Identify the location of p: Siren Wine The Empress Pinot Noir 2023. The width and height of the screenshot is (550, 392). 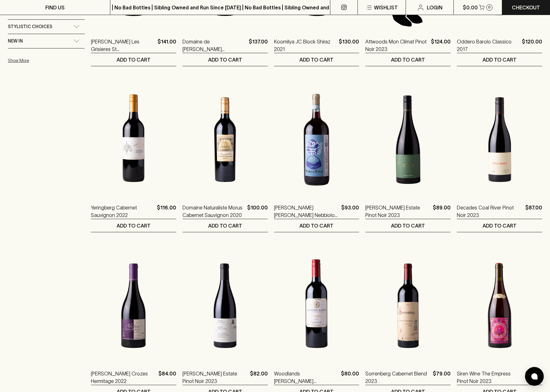
(489, 377).